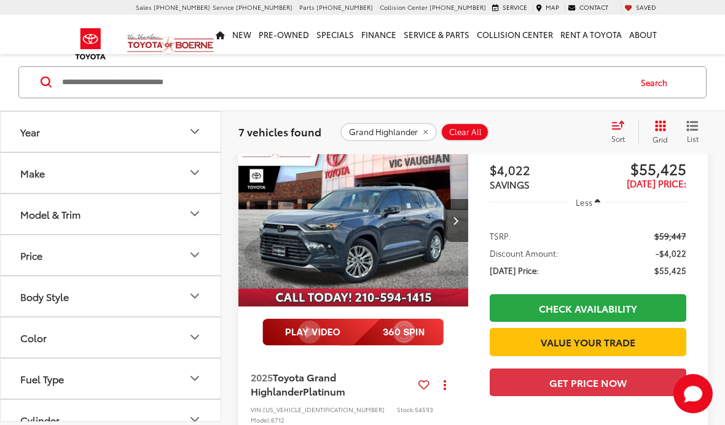  Describe the element at coordinates (538, 169) in the screenshot. I see `span: $4,022` at that location.